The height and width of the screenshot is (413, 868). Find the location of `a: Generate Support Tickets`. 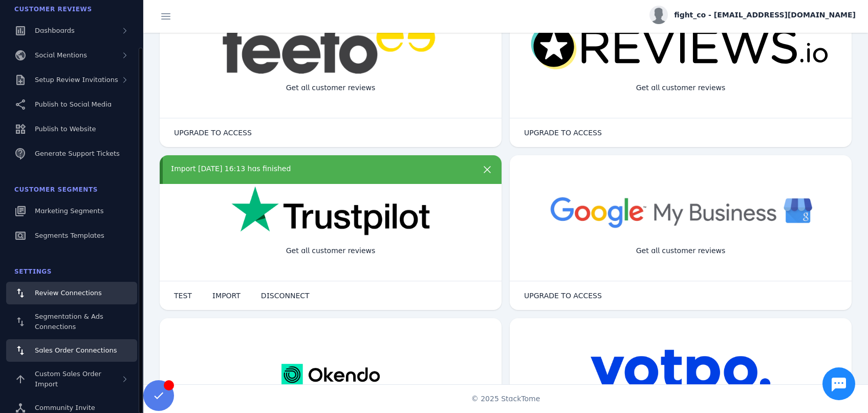

a: Generate Support Tickets is located at coordinates (71, 153).